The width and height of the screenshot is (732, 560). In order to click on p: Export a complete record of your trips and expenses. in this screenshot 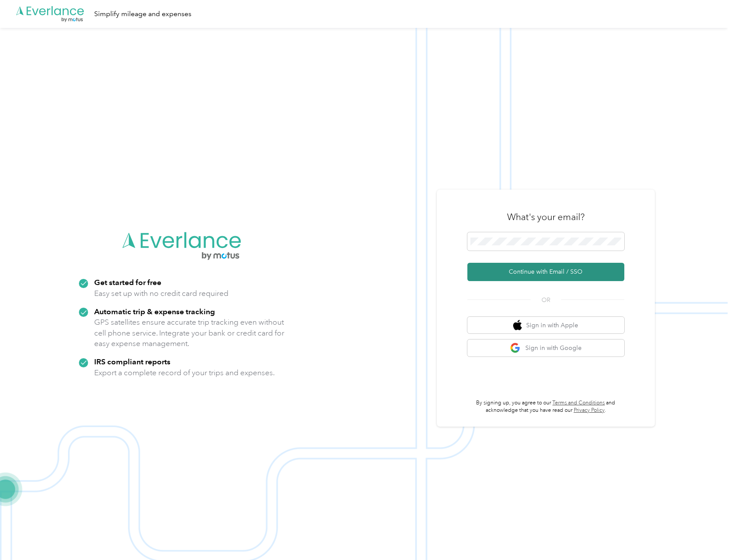, I will do `click(184, 372)`.